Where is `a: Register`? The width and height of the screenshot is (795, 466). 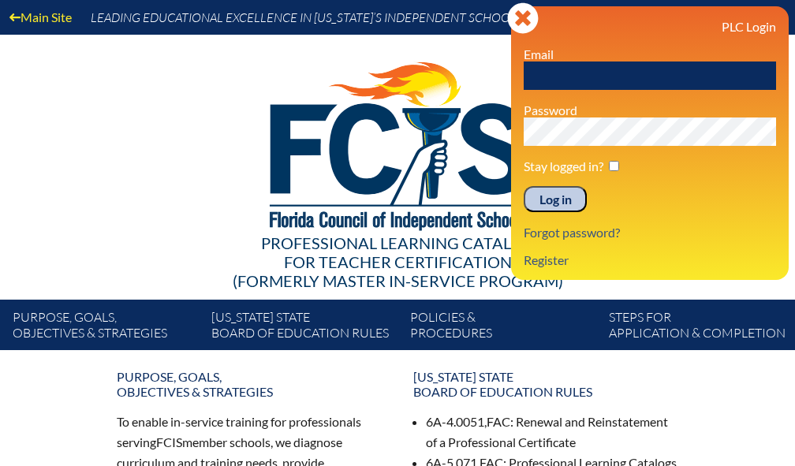 a: Register is located at coordinates (546, 260).